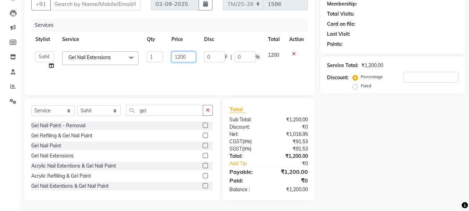 This screenshot has width=469, height=211. What do you see at coordinates (236, 149) in the screenshot?
I see `span: SGST` at bounding box center [236, 149].